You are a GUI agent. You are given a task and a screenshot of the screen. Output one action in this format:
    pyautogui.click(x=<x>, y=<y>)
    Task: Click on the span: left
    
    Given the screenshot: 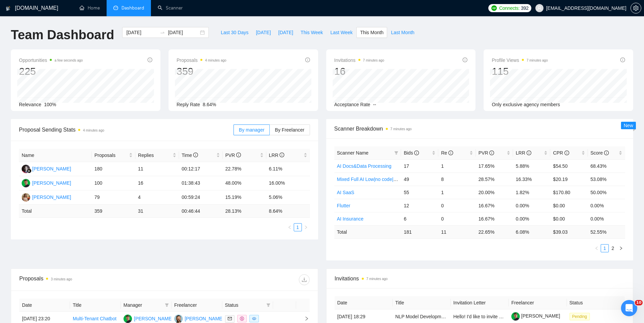 What is the action you would take?
    pyautogui.click(x=290, y=227)
    